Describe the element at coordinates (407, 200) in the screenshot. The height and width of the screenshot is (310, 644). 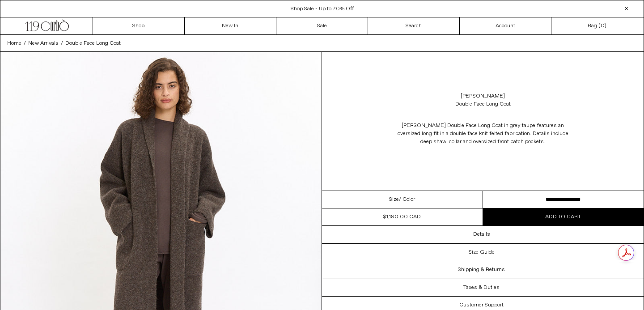
I see `span: / Color` at that location.